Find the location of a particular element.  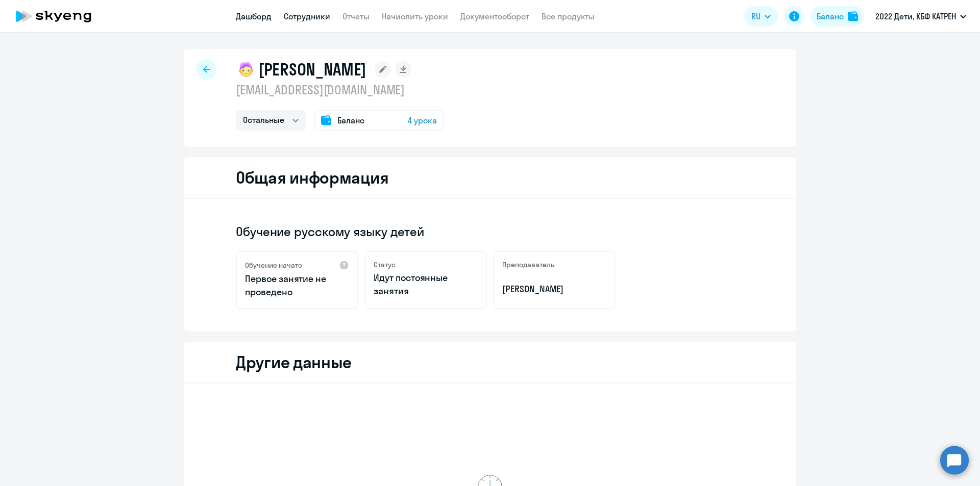

a: Отчеты is located at coordinates (356, 16).